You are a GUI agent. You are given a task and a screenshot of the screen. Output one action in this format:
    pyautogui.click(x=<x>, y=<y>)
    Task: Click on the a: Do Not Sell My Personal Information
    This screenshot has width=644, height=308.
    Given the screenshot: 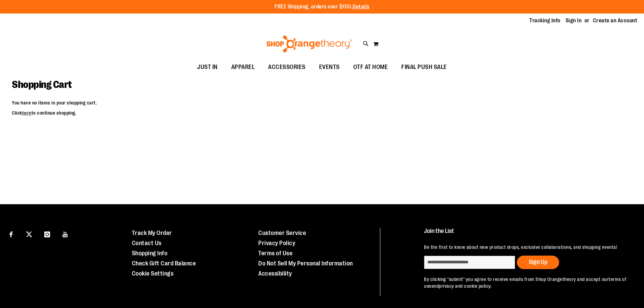 What is the action you would take?
    pyautogui.click(x=305, y=263)
    